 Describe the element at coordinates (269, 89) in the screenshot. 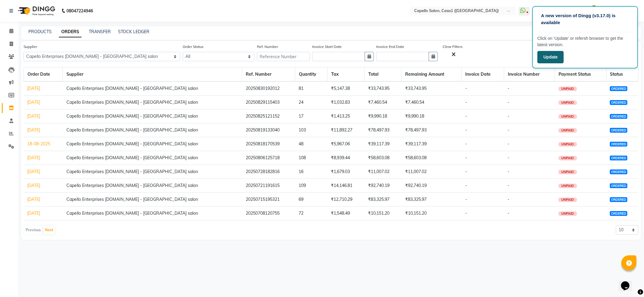

I see `td: 20250830192012` at that location.